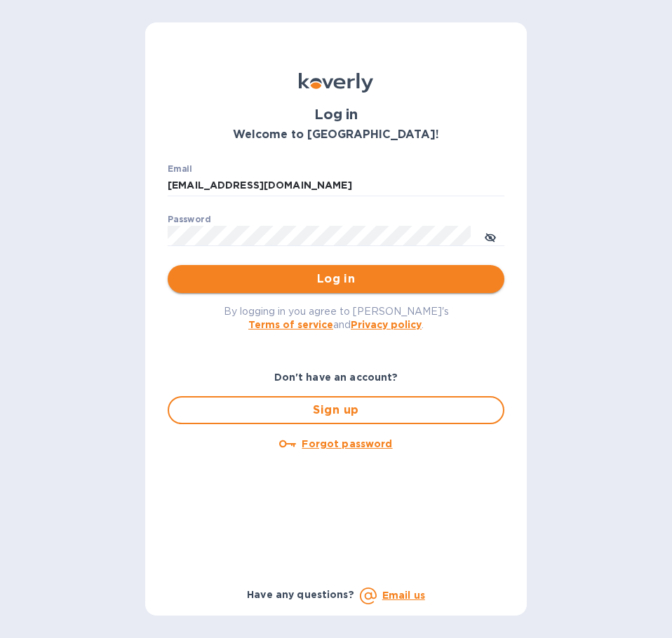 The image size is (672, 638). I want to click on button: Sign up, so click(336, 411).